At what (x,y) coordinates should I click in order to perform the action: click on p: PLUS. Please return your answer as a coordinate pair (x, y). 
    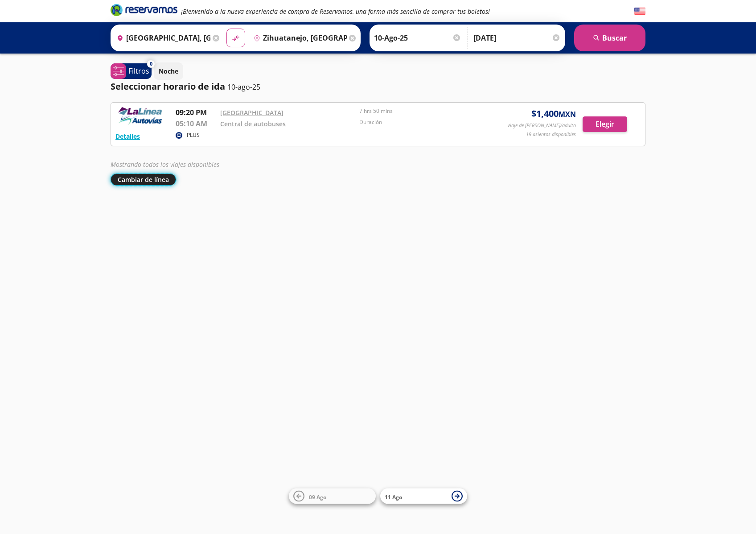
    Looking at the image, I should click on (193, 135).